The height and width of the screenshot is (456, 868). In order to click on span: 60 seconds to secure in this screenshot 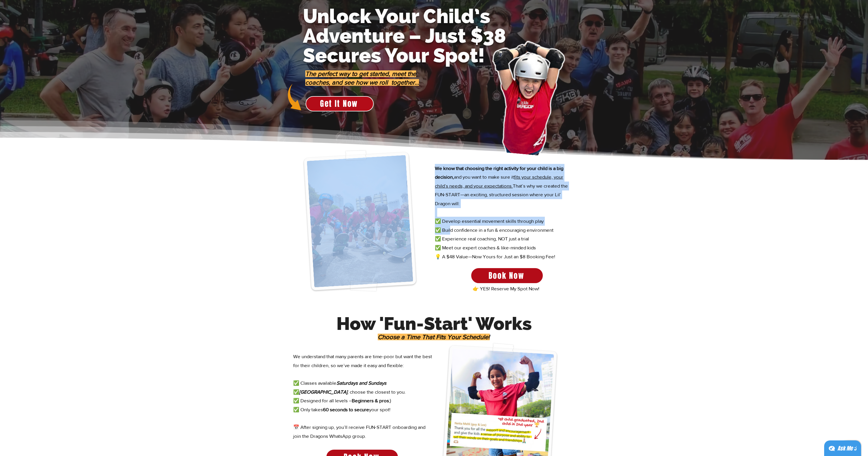, I will do `click(346, 409)`.